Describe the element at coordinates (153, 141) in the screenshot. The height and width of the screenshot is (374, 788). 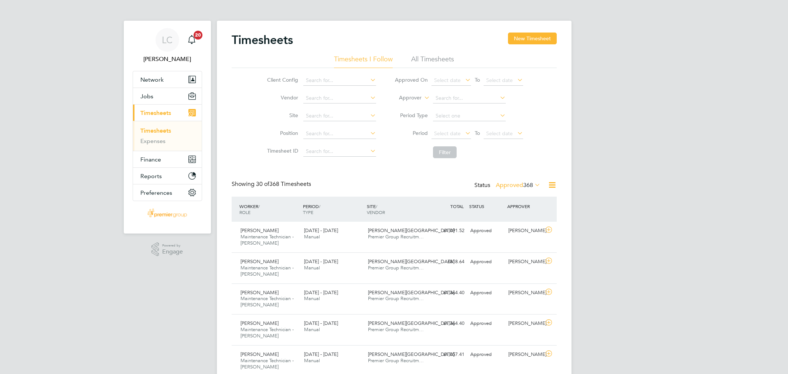
I see `a: Expenses` at that location.